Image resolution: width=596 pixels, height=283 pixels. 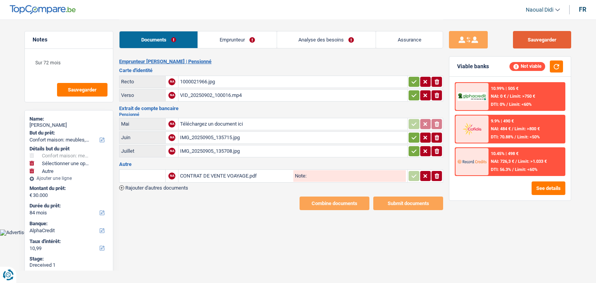 I want to click on h3: Carte d'identité, so click(x=281, y=70).